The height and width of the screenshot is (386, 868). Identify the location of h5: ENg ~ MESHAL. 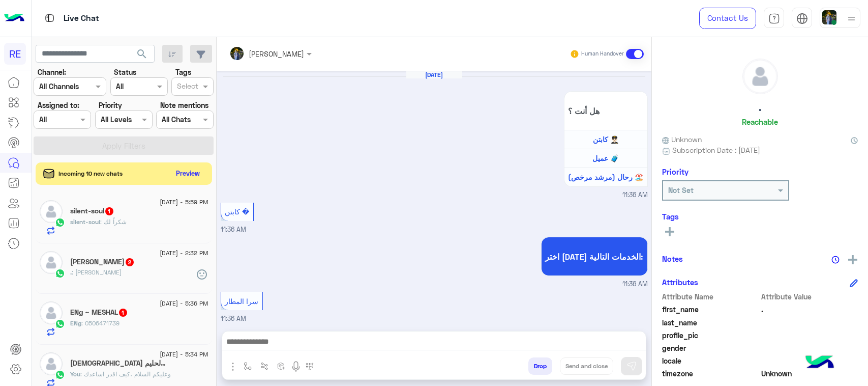
(99, 312).